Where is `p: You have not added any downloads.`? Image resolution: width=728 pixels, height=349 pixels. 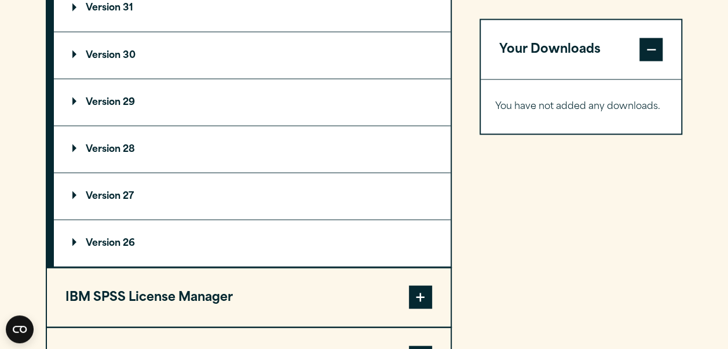 p: You have not added any downloads. is located at coordinates (581, 106).